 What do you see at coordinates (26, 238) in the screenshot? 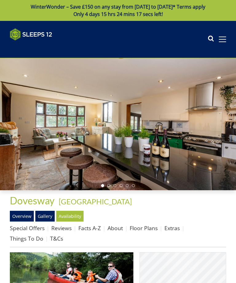
I see `a: Things To Do` at bounding box center [26, 238].